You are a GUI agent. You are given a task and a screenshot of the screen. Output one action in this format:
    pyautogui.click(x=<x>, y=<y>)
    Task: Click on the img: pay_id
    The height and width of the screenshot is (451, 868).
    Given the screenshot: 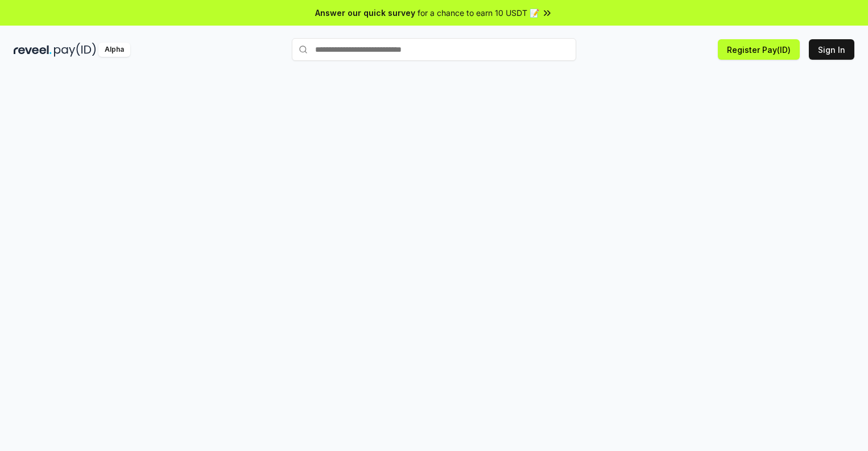 What is the action you would take?
    pyautogui.click(x=75, y=49)
    